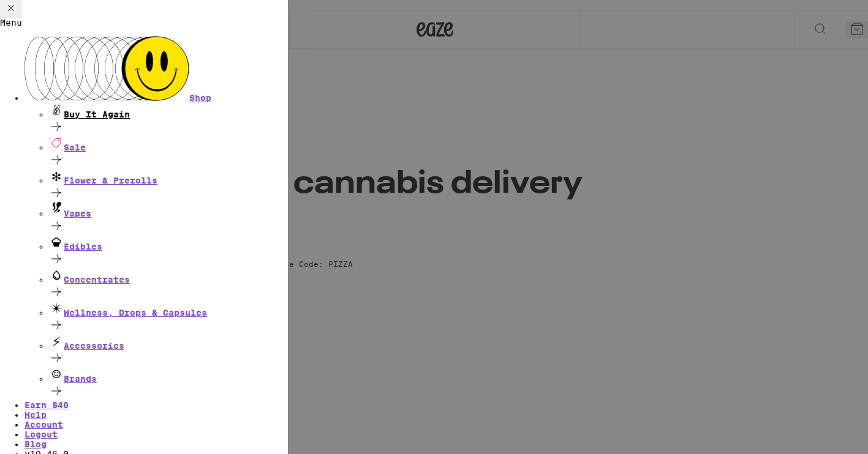 The width and height of the screenshot is (868, 454). Describe the element at coordinates (169, 351) in the screenshot. I see `a: Accessories` at that location.